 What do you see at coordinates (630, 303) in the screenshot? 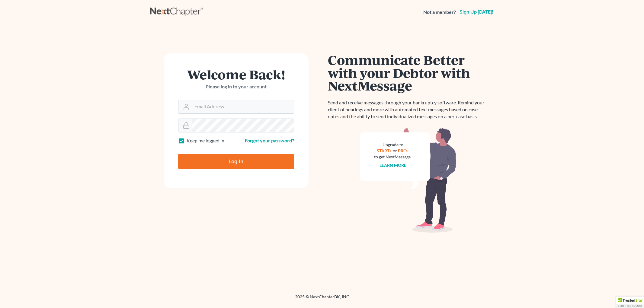
I see `div: TrustedSite Certified` at bounding box center [630, 303].